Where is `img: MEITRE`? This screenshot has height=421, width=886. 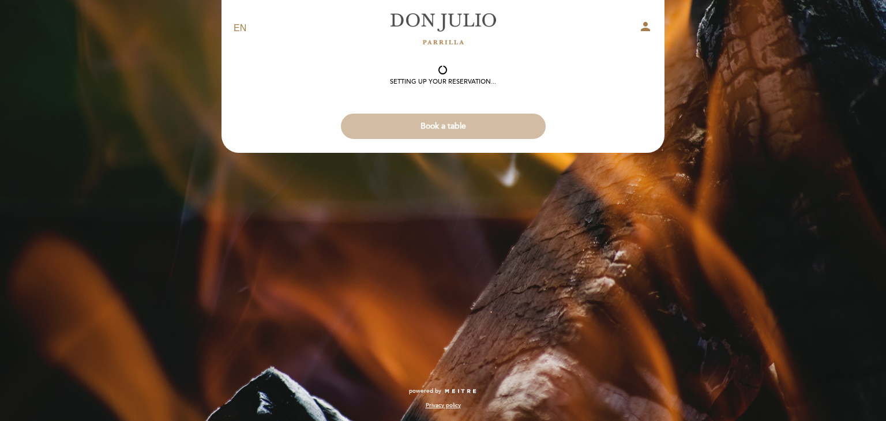 img: MEITRE is located at coordinates (461, 392).